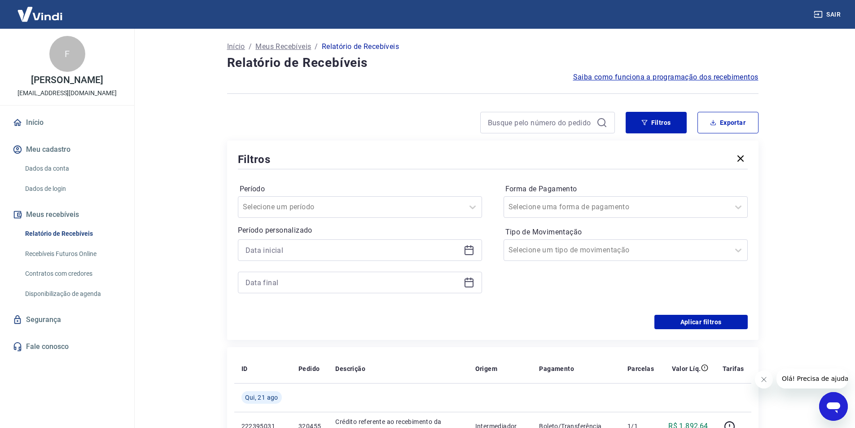 This screenshot has width=855, height=428. Describe the element at coordinates (665, 77) in the screenshot. I see `span: Saiba como funciona a programação dos recebimentos` at that location.